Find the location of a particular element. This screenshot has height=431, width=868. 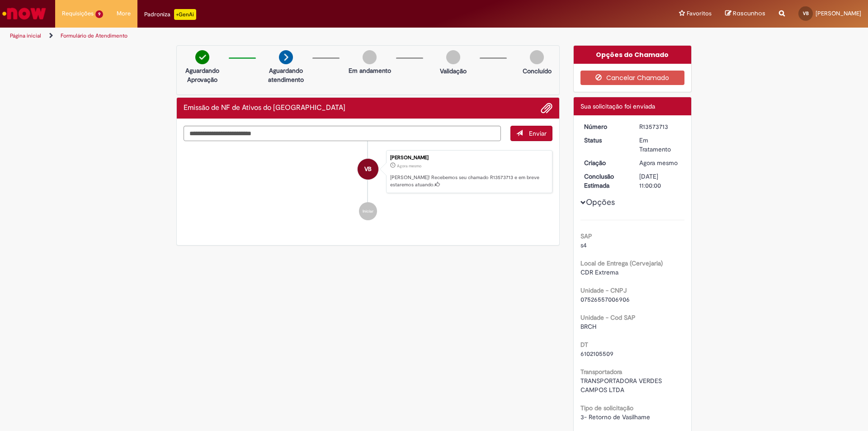

span: More is located at coordinates (123, 14).